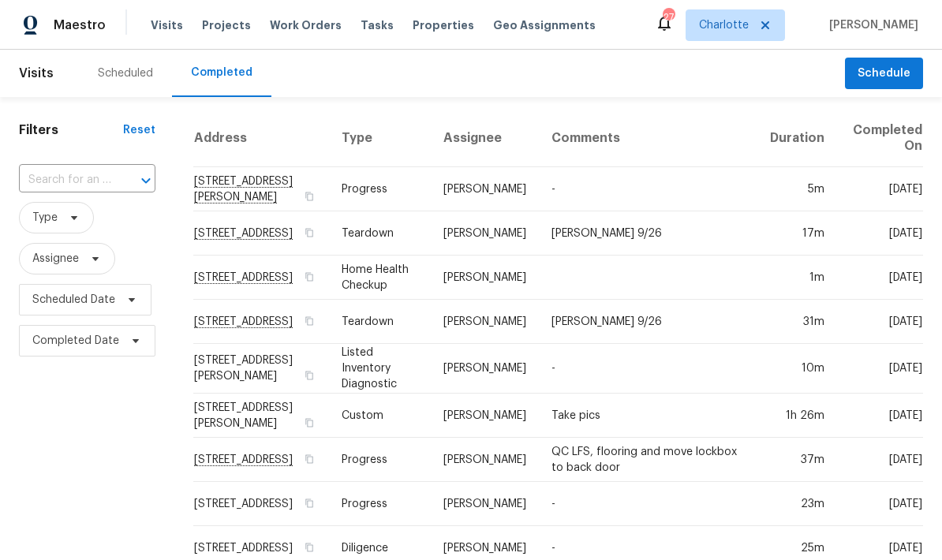  Describe the element at coordinates (798, 504) in the screenshot. I see `td: 23m` at that location.